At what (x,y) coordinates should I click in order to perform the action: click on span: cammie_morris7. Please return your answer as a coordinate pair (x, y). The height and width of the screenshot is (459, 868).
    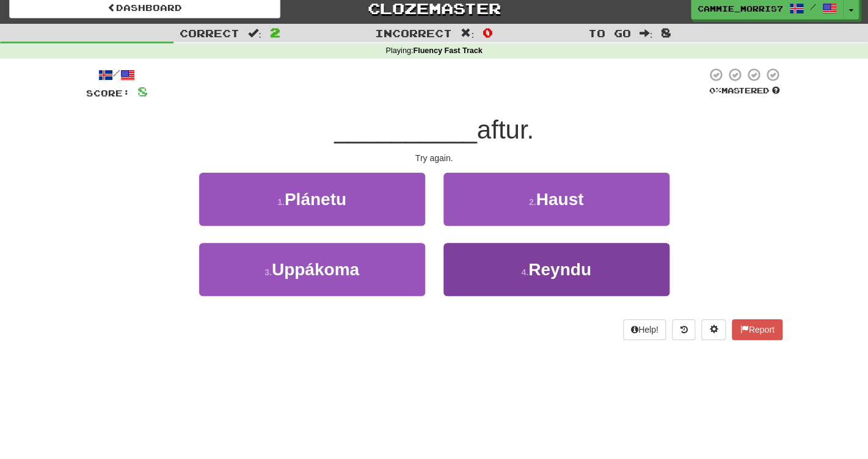
    Looking at the image, I should click on (741, 9).